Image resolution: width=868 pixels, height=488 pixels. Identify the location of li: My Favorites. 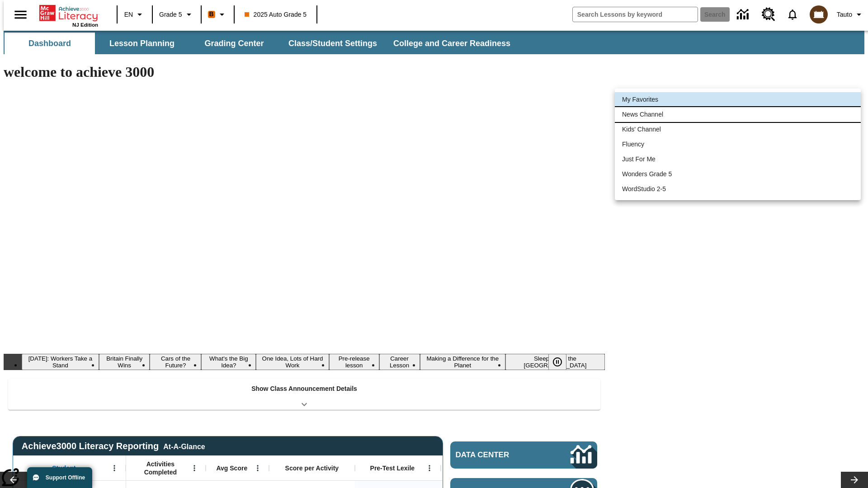
(738, 99).